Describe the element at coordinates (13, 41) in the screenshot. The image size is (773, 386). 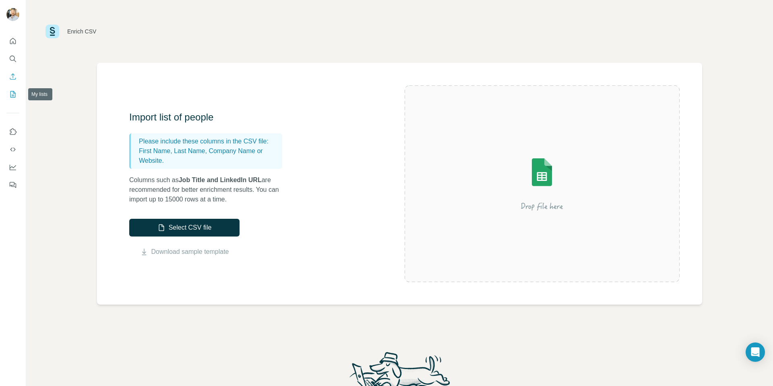
I see `button: Quick start` at that location.